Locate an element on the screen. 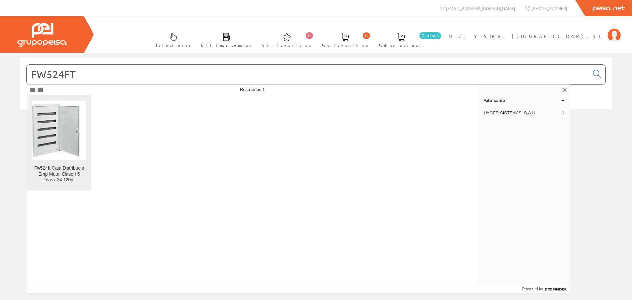 The width and height of the screenshot is (632, 300). a: Últimas compras is located at coordinates (224, 39).